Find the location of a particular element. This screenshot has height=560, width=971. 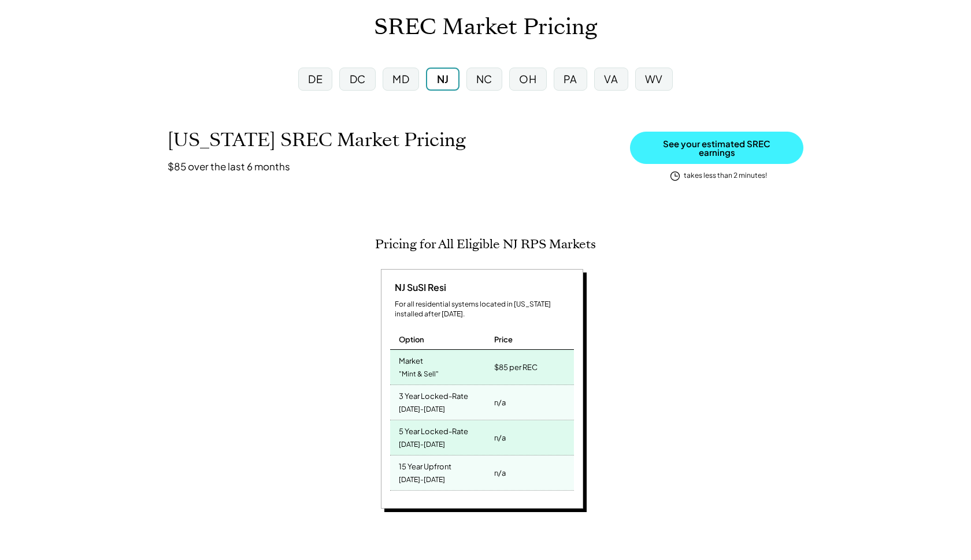

div: takes less than 2 minutes! is located at coordinates (725, 176).